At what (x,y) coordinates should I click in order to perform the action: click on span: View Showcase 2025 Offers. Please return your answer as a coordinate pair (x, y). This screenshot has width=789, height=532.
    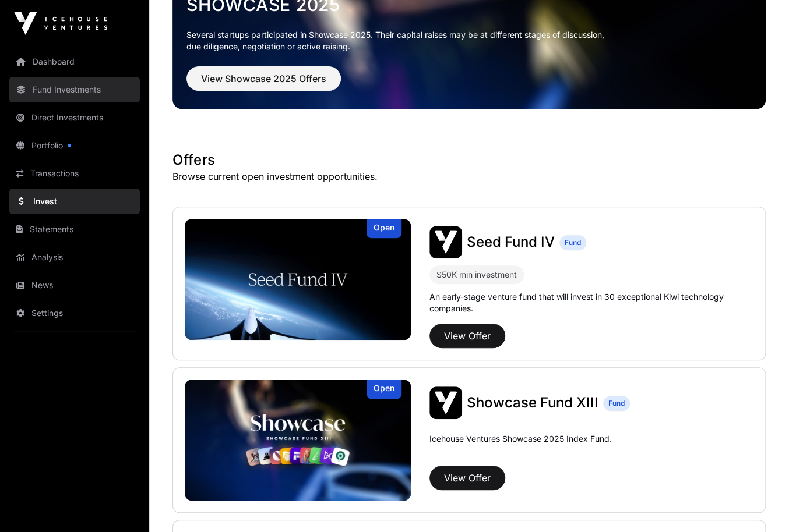
    Looking at the image, I should click on (264, 78).